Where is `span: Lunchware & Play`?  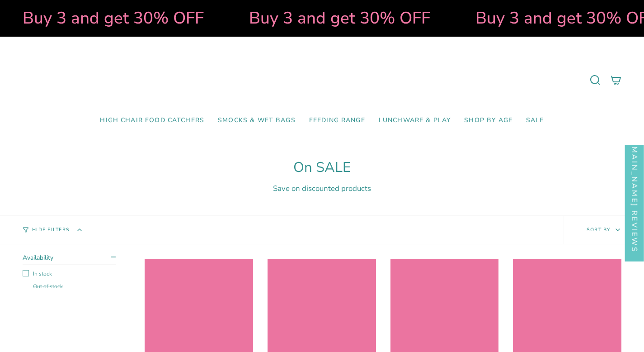 span: Lunchware & Play is located at coordinates (415, 120).